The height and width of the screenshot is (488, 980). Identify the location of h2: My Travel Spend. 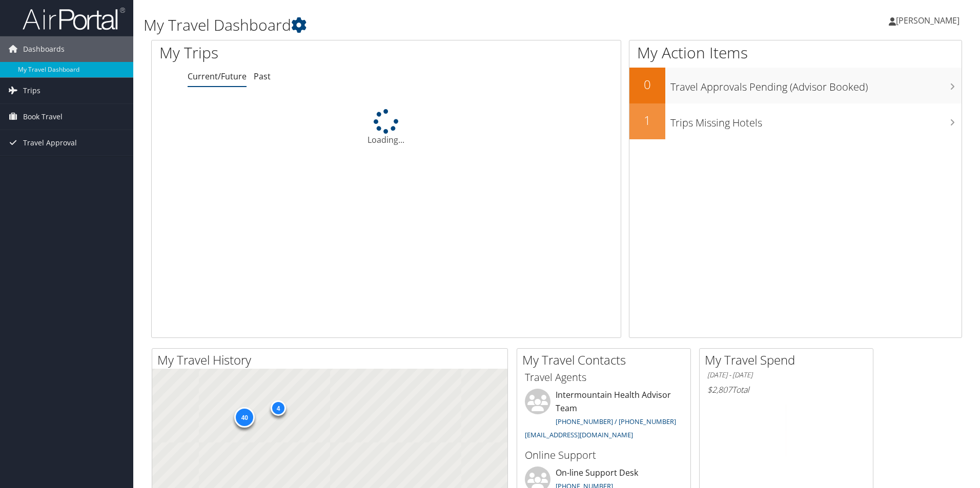
(789, 360).